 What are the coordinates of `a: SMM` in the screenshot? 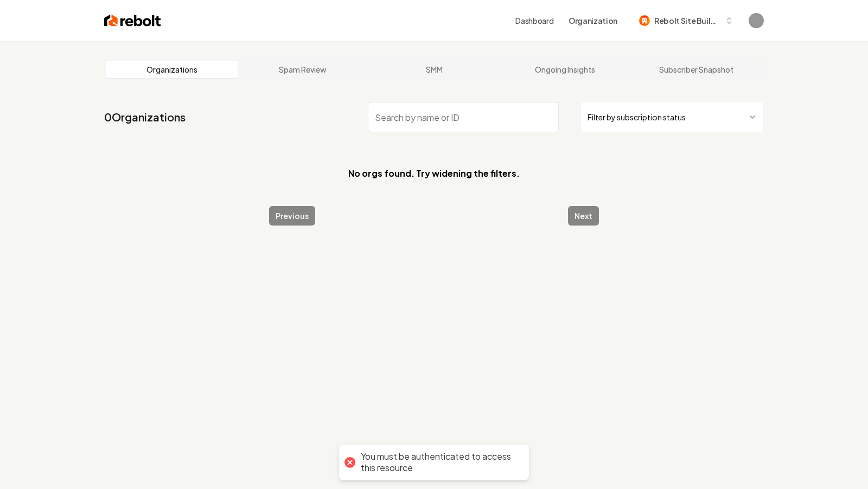 It's located at (434, 69).